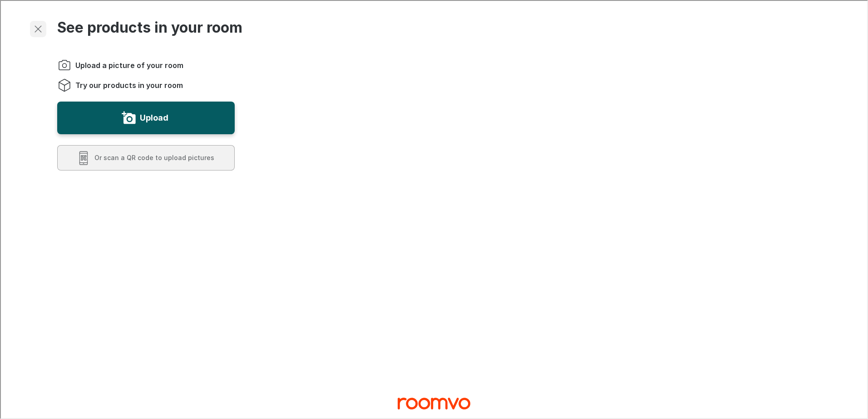 The width and height of the screenshot is (868, 419). I want to click on a: Visit Three Sister's Improvements homepage, so click(433, 402).